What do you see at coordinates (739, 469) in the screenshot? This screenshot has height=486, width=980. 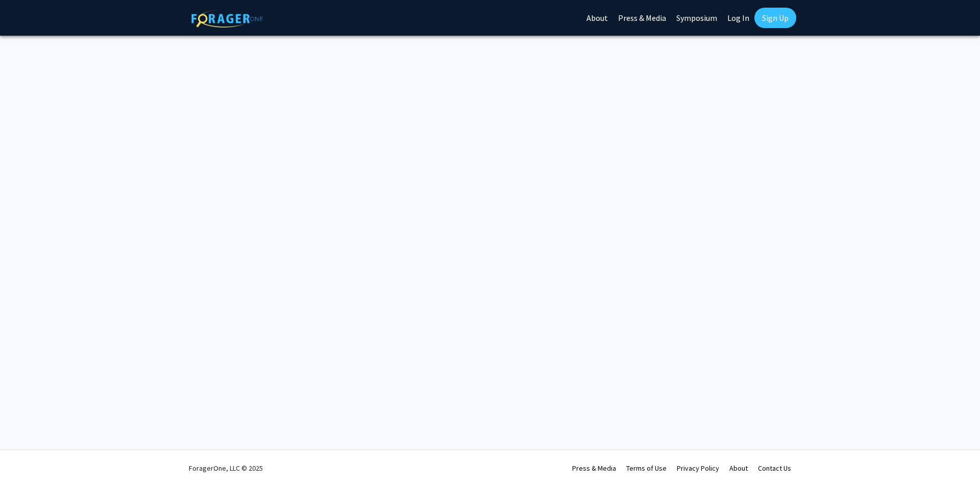 I see `a: About` at bounding box center [739, 469].